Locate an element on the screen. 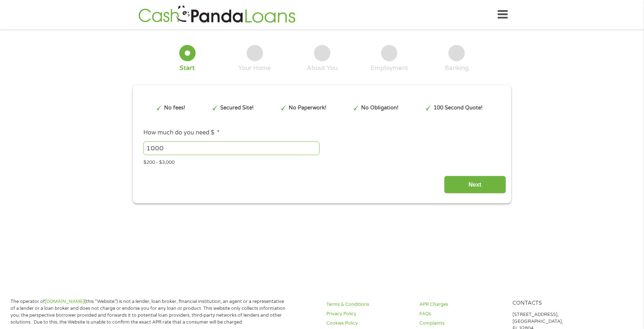  div: Banking is located at coordinates (457, 68).